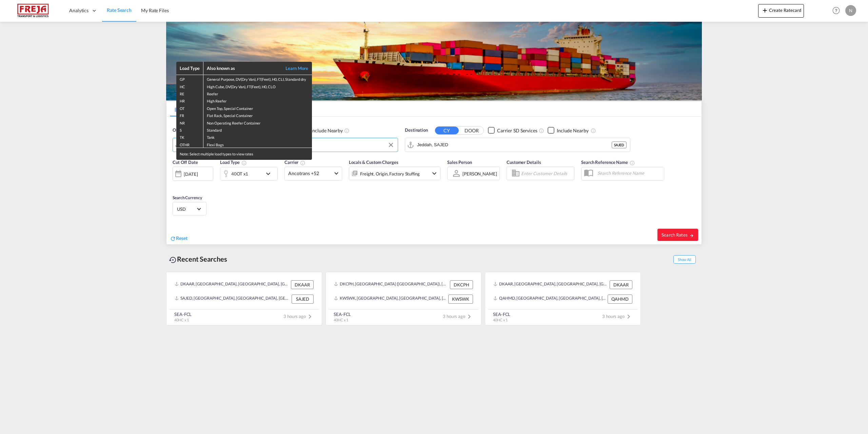  What do you see at coordinates (258, 144) in the screenshot?
I see `td: Flexi Bags` at bounding box center [258, 144].